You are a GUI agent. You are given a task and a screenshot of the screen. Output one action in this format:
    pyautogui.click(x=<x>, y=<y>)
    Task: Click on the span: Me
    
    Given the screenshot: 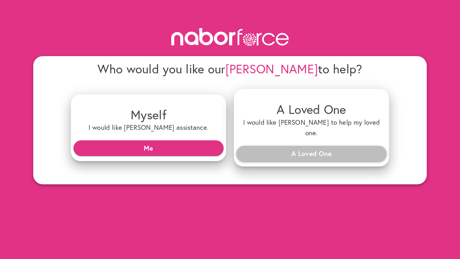 What is the action you would take?
    pyautogui.click(x=149, y=148)
    